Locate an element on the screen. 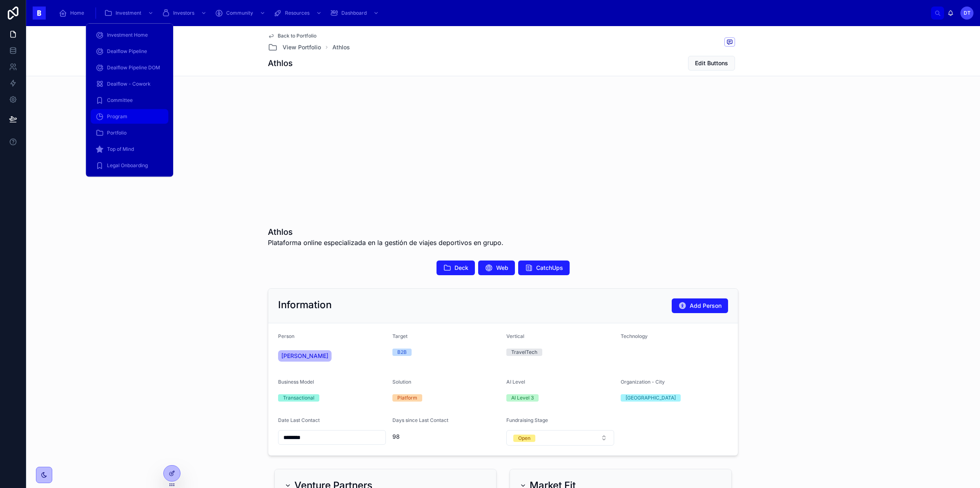 This screenshot has height=488, width=980. div: Platform is located at coordinates (407, 398).